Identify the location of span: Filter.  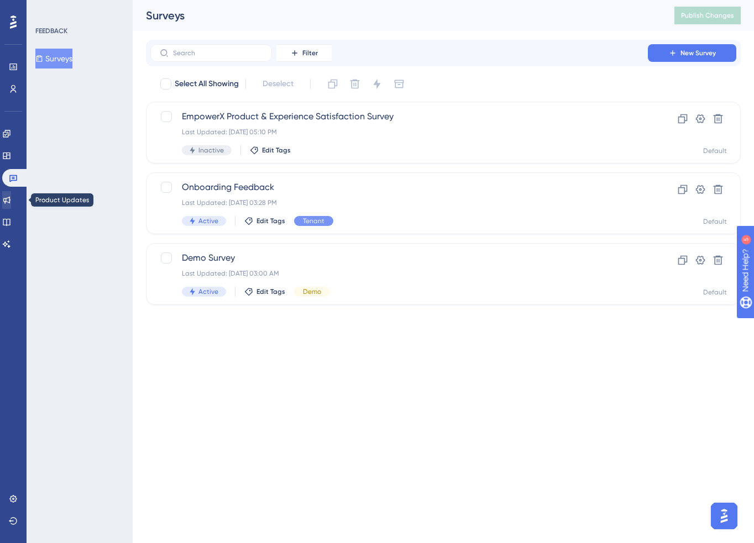
(310, 53).